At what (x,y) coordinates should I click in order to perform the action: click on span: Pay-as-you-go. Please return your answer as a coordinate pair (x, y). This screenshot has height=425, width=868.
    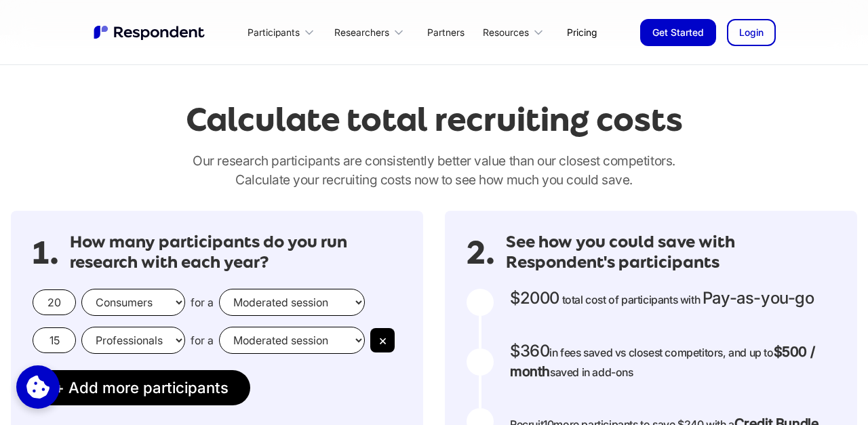
    Looking at the image, I should click on (758, 298).